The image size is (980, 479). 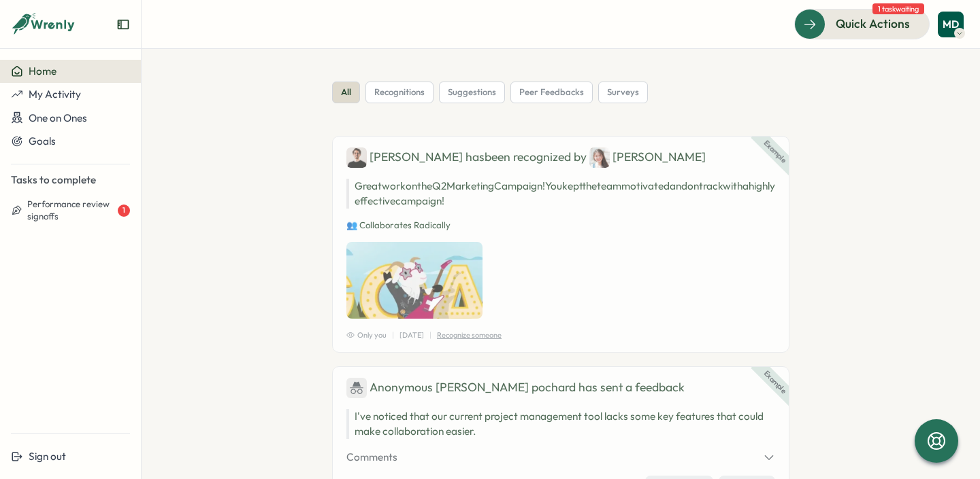 I want to click on span: Only you, so click(x=366, y=335).